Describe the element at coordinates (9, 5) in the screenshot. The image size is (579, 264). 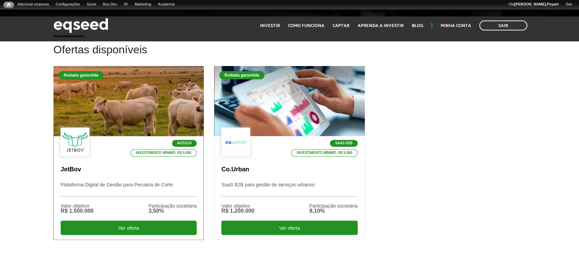
I see `span: Início` at that location.